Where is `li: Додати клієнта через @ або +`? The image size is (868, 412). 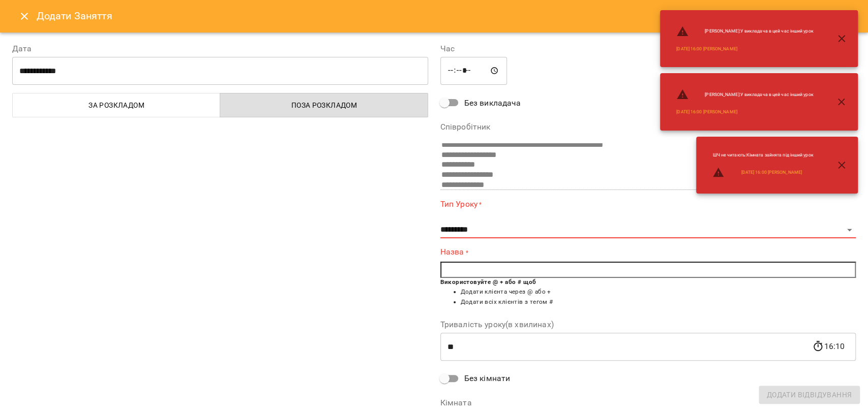 li: Додати клієнта через @ або + is located at coordinates (658, 292).